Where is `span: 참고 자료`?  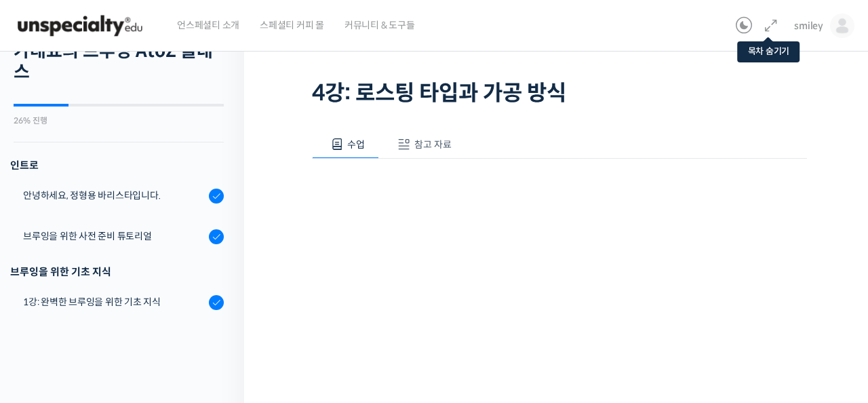 span: 참고 자료 is located at coordinates (432, 144).